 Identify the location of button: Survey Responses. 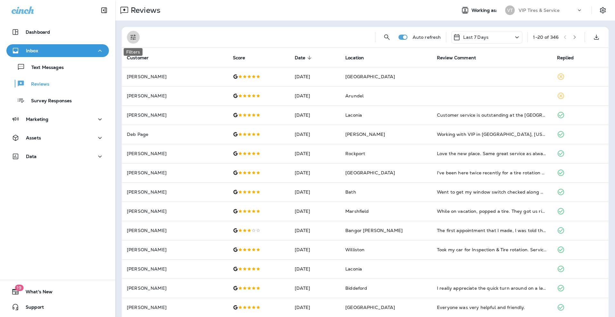
(58, 100).